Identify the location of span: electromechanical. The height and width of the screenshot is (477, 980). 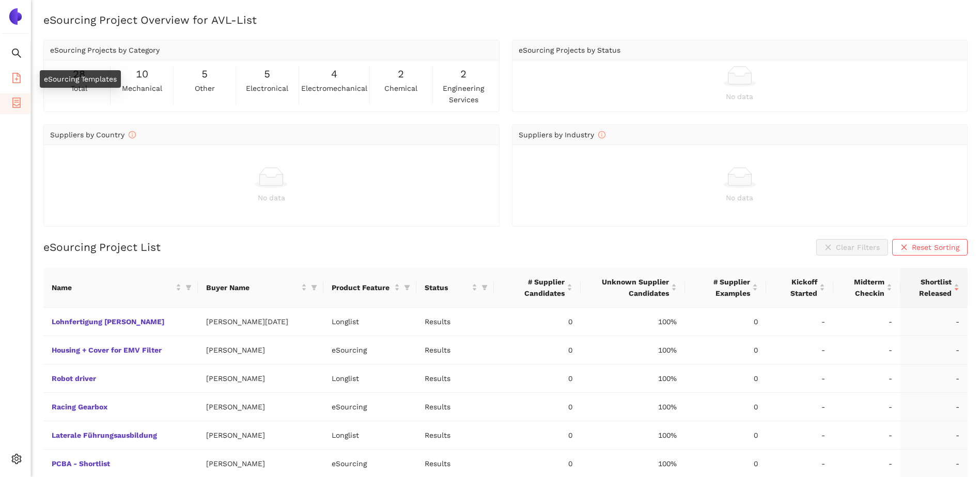
(334, 88).